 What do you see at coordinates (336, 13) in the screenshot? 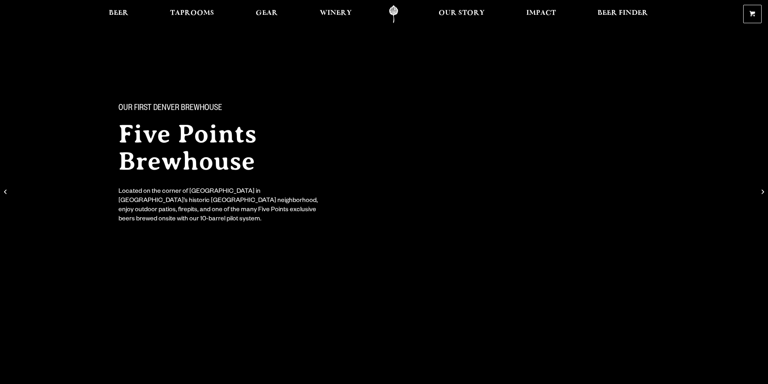
I see `span: Winery` at bounding box center [336, 13].